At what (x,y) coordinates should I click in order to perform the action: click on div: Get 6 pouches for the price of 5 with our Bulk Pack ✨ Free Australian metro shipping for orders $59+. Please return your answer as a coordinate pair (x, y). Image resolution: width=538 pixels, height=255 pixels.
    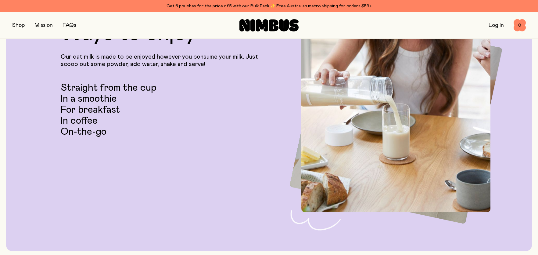
    Looking at the image, I should click on (269, 6).